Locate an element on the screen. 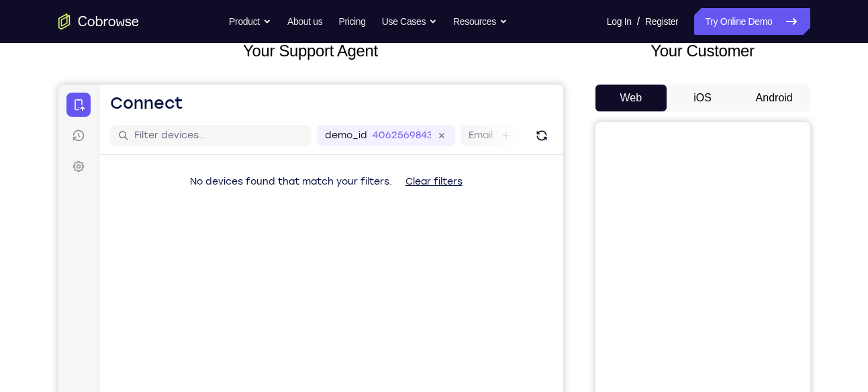 Image resolution: width=868 pixels, height=392 pixels. a: Try Online Demo is located at coordinates (752, 21).